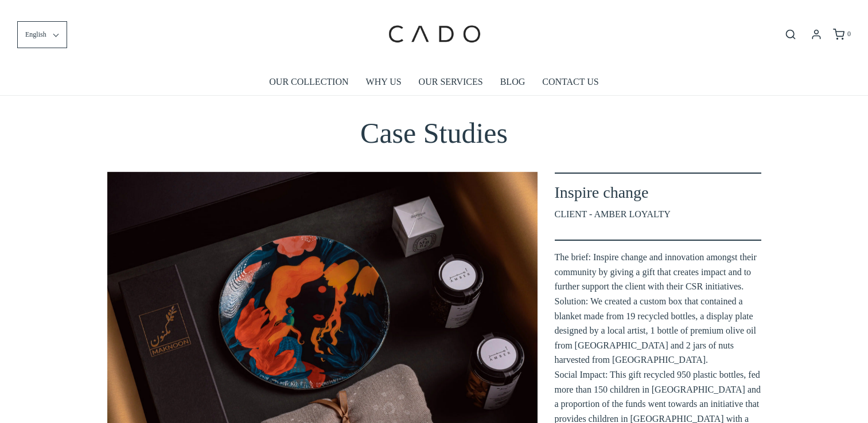 Image resolution: width=868 pixels, height=423 pixels. Describe the element at coordinates (841, 34) in the screenshot. I see `a: 0` at that location.